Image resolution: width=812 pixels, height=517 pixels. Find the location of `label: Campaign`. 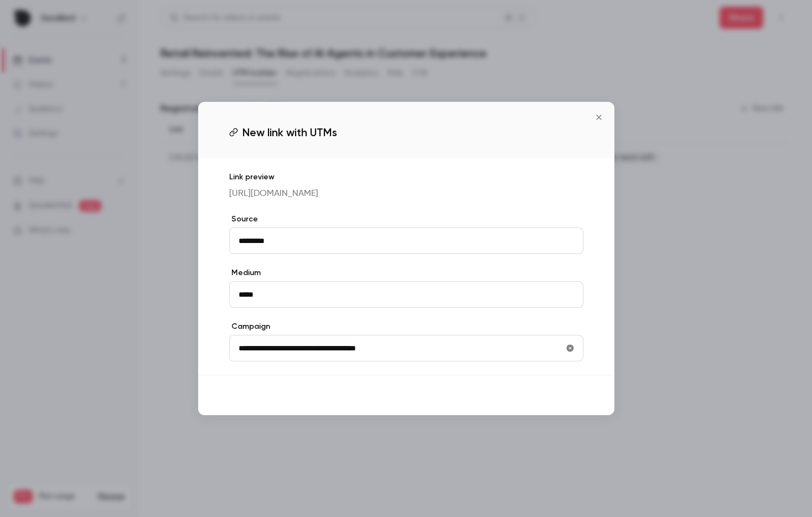

label: Campaign is located at coordinates (406, 327).